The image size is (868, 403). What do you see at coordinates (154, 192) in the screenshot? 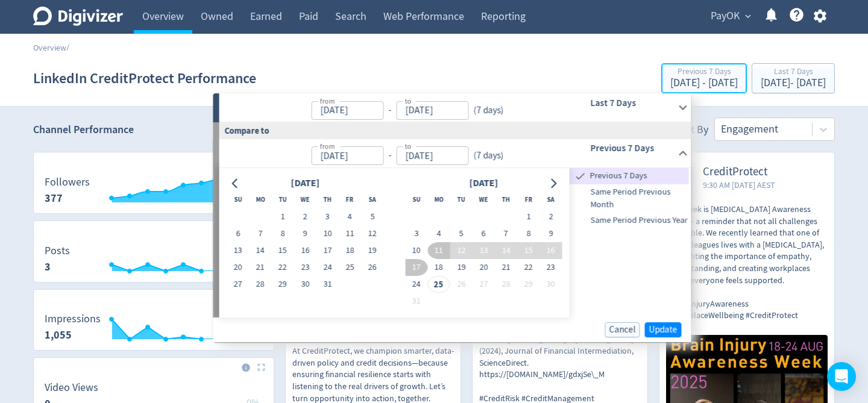
I see `svg: Followers 377` at bounding box center [154, 192].